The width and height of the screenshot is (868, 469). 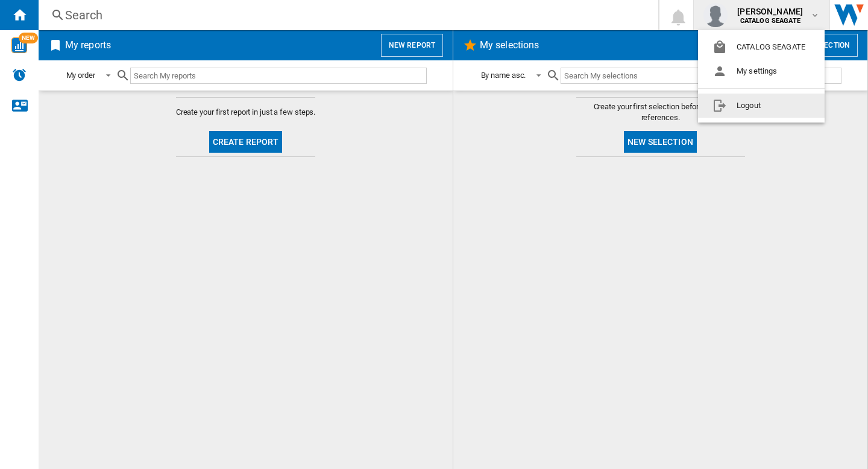 I want to click on md-menu-item: My settings, so click(x=762, y=71).